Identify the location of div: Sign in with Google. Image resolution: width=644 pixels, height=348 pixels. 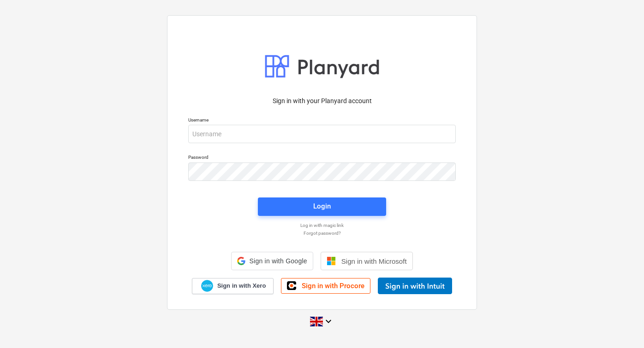
(272, 261).